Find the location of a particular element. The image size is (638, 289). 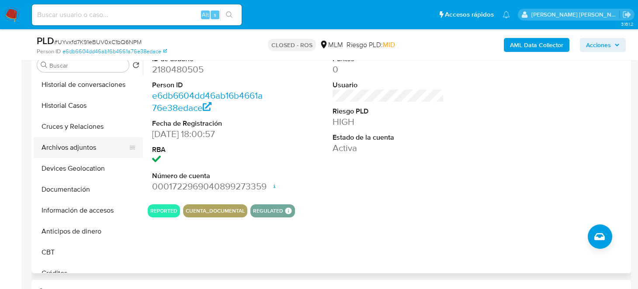

dd: 0001722969040899273359 is located at coordinates (208, 187).